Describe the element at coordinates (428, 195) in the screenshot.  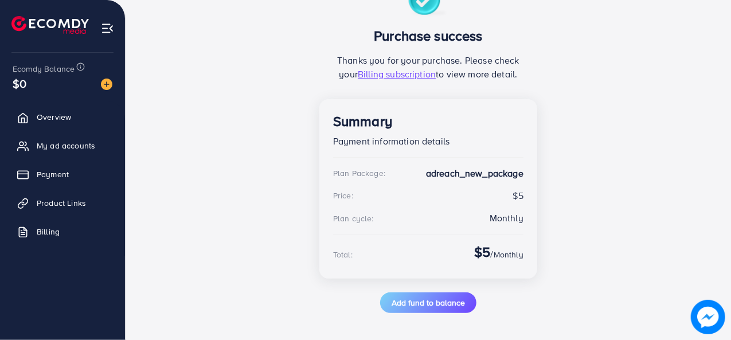
I see `div: $5` at that location.